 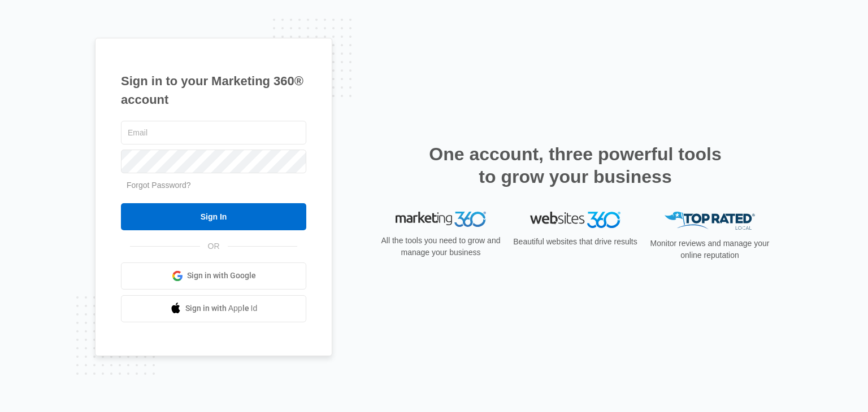 What do you see at coordinates (221, 275) in the screenshot?
I see `span: Sign in with Google` at bounding box center [221, 275].